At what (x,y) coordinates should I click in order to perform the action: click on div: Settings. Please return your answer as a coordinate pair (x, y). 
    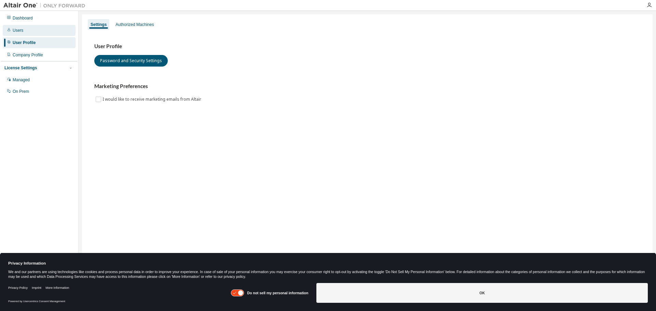
    Looking at the image, I should click on (98, 25).